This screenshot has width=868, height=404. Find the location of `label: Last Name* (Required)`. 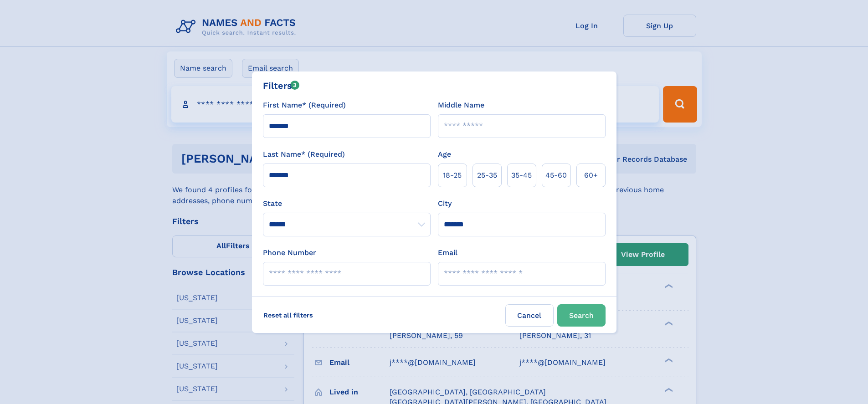

label: Last Name* (Required) is located at coordinates (304, 154).